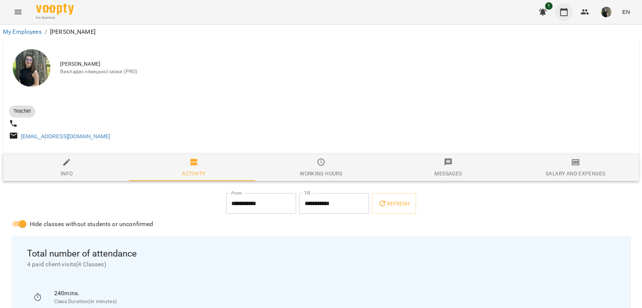 The image size is (642, 308). What do you see at coordinates (22, 32) in the screenshot?
I see `a: My Employees` at bounding box center [22, 32].